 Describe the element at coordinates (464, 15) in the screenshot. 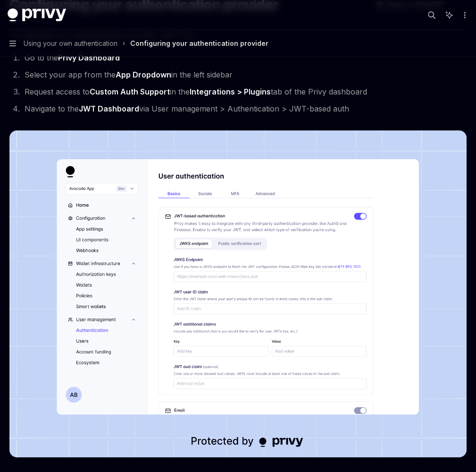

I see `button: More actions` at that location.